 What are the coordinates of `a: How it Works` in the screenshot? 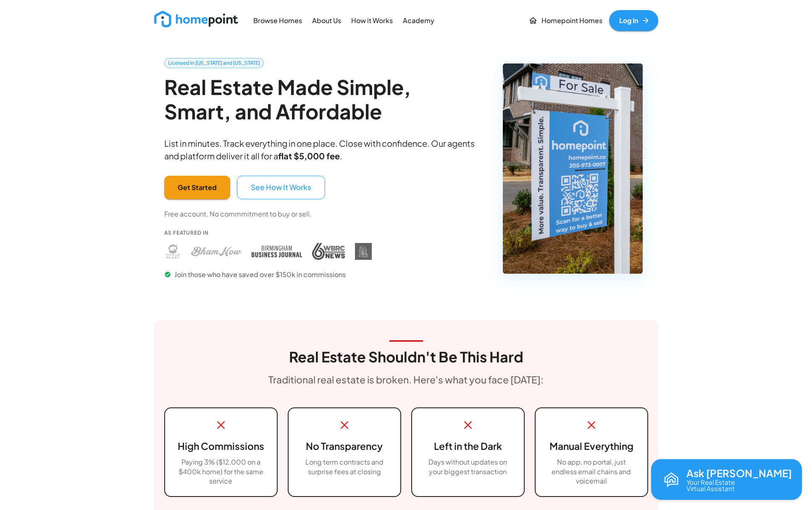 It's located at (371, 21).